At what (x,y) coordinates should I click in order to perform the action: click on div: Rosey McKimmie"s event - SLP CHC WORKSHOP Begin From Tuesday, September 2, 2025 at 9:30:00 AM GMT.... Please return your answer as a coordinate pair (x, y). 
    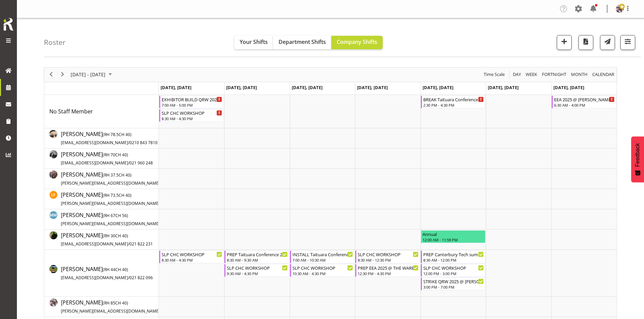
    Looking at the image, I should click on (256, 271).